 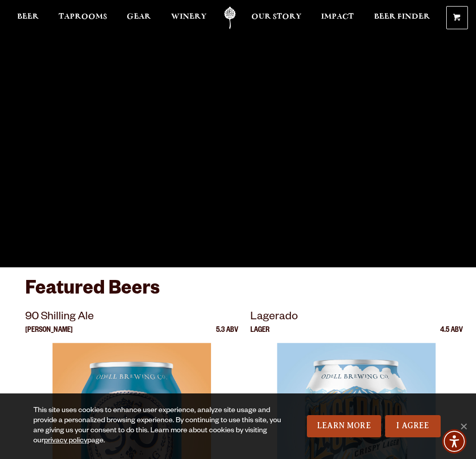 I want to click on span: Impact, so click(x=337, y=17).